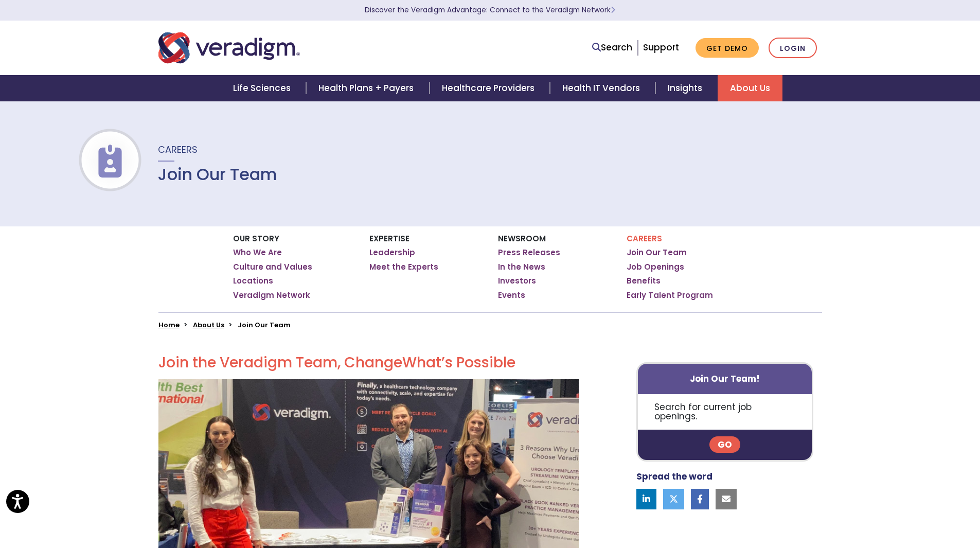 This screenshot has height=548, width=980. Describe the element at coordinates (529, 253) in the screenshot. I see `a: Press Releases` at that location.